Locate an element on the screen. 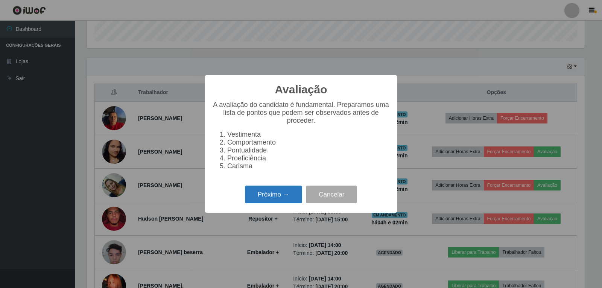  li: Pontualidade is located at coordinates (309, 150).